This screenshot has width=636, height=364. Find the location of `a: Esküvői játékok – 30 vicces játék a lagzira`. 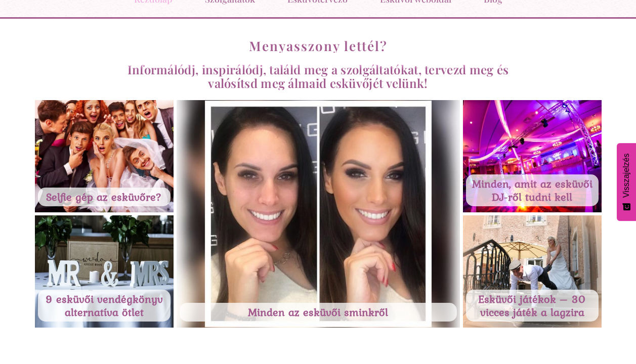

a: Esküvői játékok – 30 vicces játék a lagzira is located at coordinates (532, 271).